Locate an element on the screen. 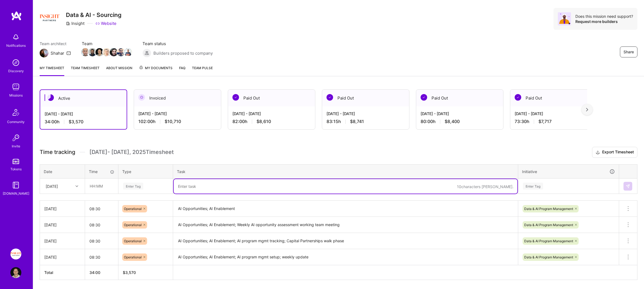 Image resolution: width=644 pixels, height=289 pixels. div: Shahar is located at coordinates (57, 53).